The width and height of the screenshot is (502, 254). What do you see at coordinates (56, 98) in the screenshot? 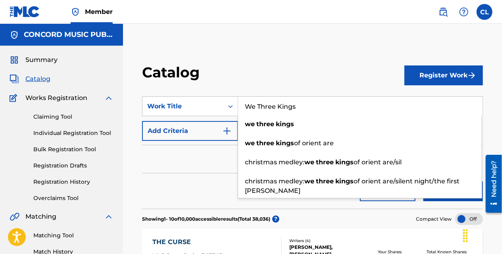
I see `span: Works Registration` at bounding box center [56, 98].